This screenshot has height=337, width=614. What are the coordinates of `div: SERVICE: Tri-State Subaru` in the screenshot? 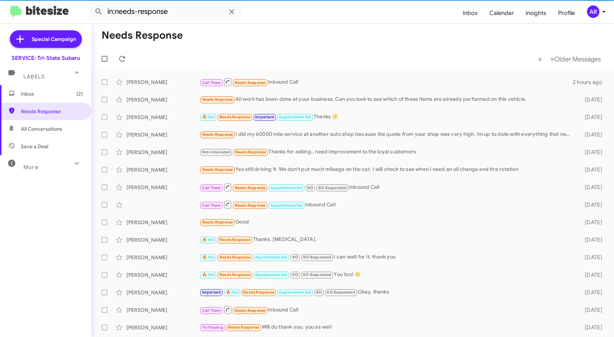 It's located at (46, 58).